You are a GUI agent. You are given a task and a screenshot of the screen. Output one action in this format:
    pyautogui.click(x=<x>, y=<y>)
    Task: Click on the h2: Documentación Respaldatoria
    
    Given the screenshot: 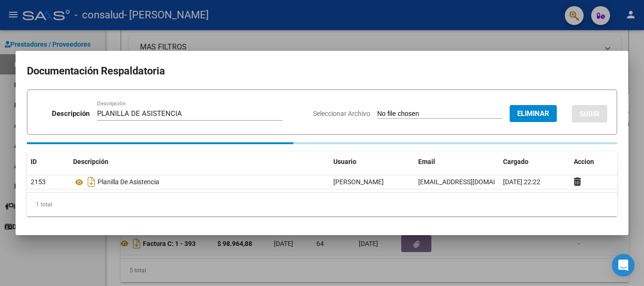 What is the action you would take?
    pyautogui.click(x=322, y=71)
    